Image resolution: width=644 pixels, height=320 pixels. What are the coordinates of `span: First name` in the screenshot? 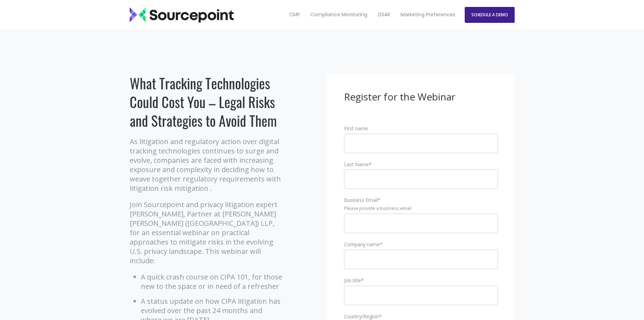 It's located at (356, 128).